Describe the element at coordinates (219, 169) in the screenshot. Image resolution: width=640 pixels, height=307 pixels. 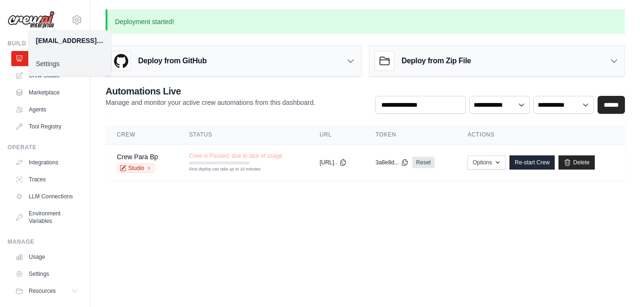
I see `div: First deploy can take up to 10 minutes` at that location.